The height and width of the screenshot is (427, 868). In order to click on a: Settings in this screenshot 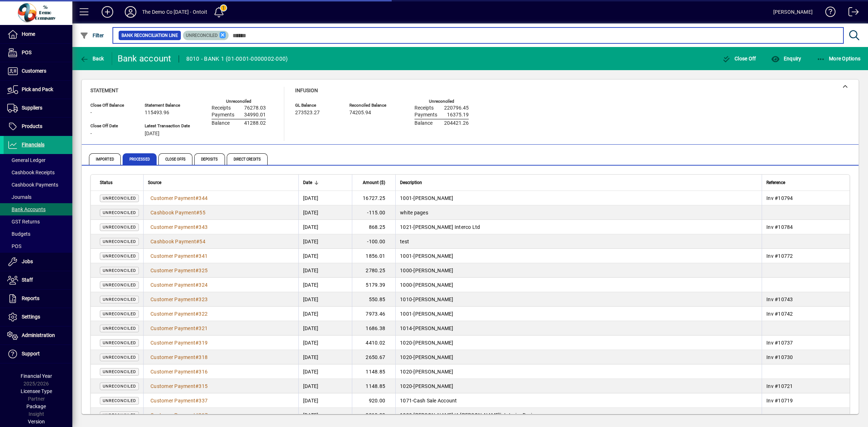, I will do `click(38, 317)`.